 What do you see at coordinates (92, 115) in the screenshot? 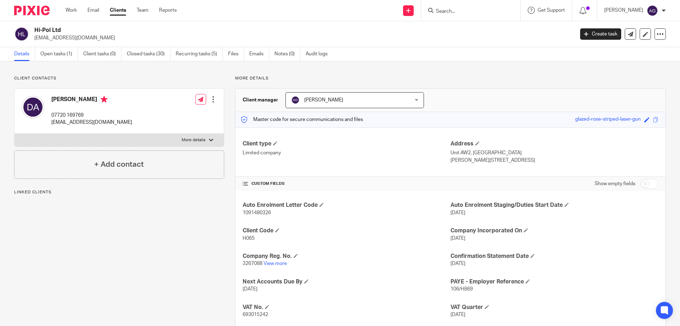
I see `p: 07720 169769` at bounding box center [92, 115].